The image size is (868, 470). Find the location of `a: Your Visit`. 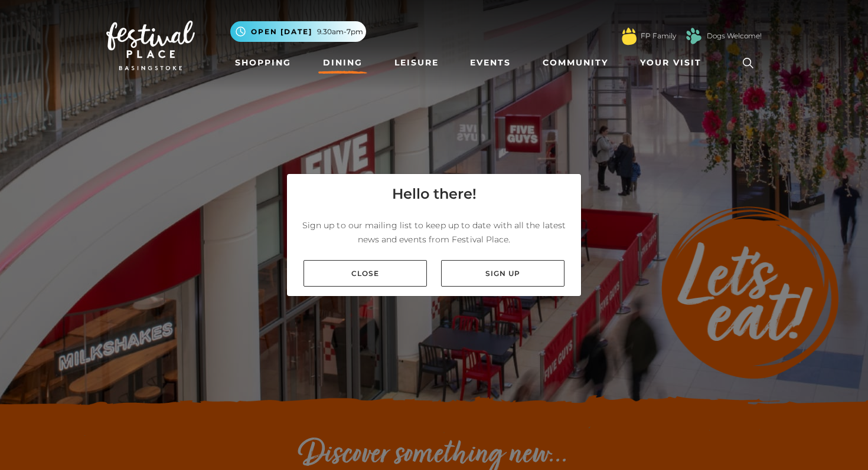

a: Your Visit is located at coordinates (673, 63).